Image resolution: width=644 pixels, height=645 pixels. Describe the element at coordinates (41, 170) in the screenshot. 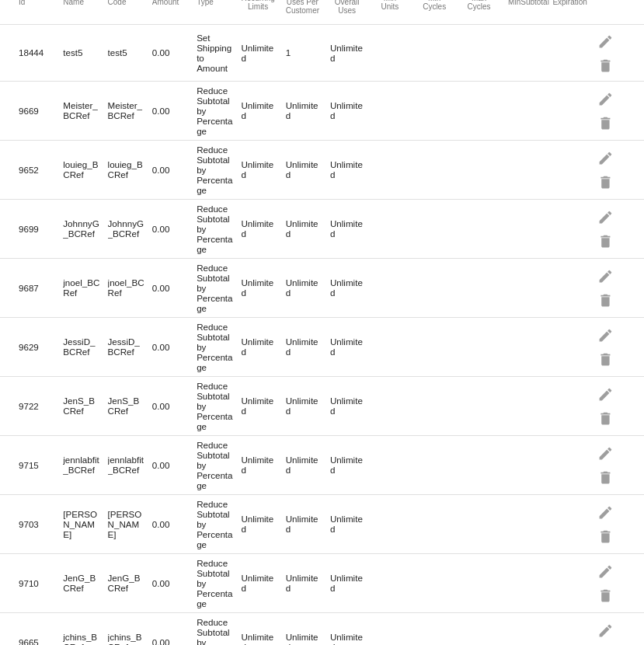

I see `mat-cell: 9652` at that location.